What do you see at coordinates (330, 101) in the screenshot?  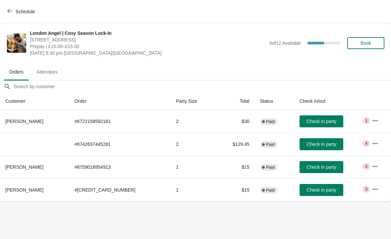 I see `th: Check in/out` at bounding box center [330, 101].